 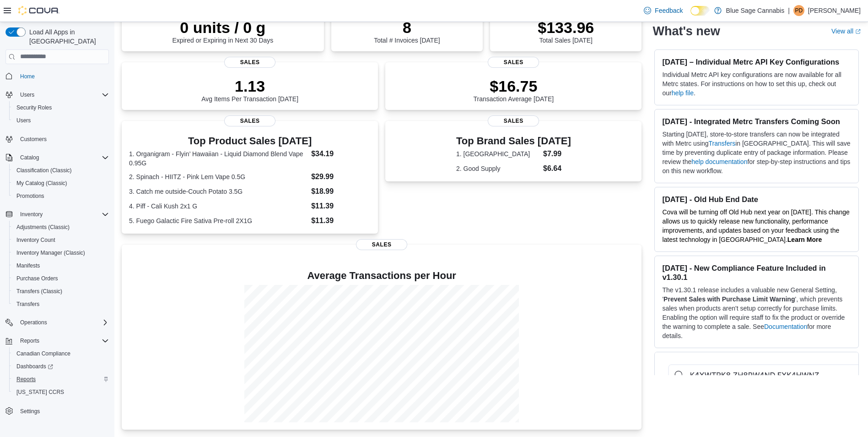 I want to click on span: Transfers (Classic), so click(x=61, y=291).